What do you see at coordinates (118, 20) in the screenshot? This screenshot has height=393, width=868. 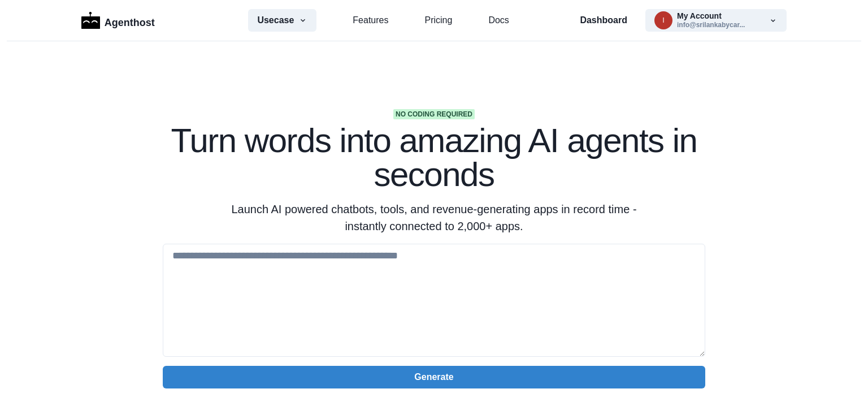 I see `a: LogoAgenthost` at bounding box center [118, 20].